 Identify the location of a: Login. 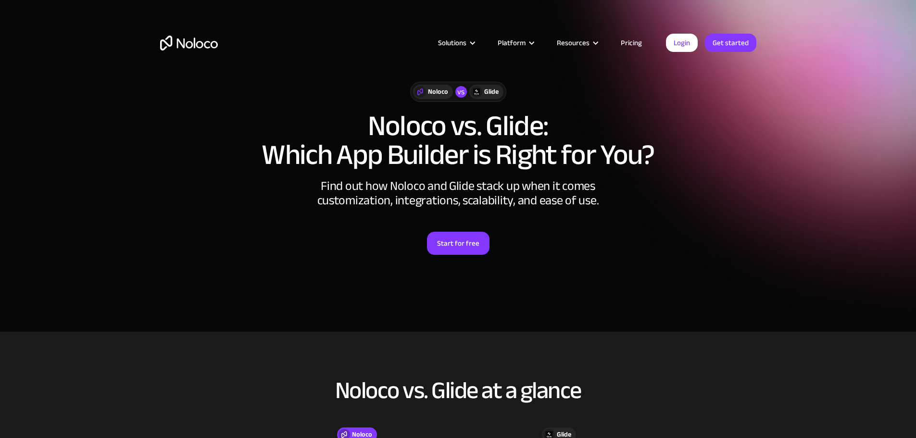
(682, 43).